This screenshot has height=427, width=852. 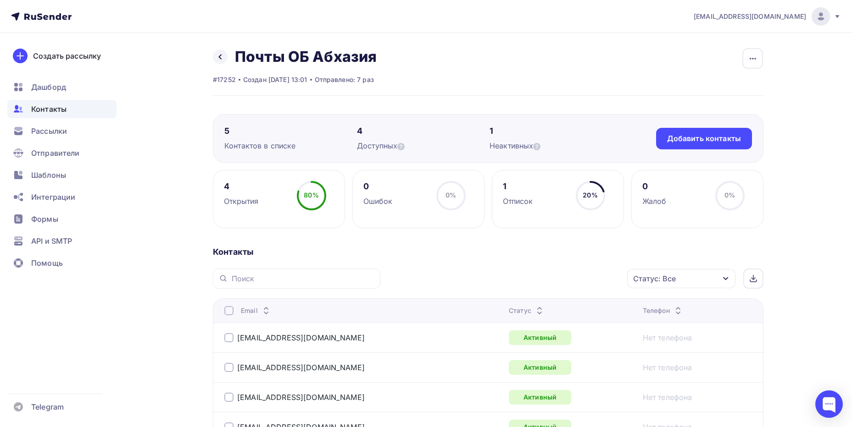 I want to click on div: Email, so click(x=256, y=311).